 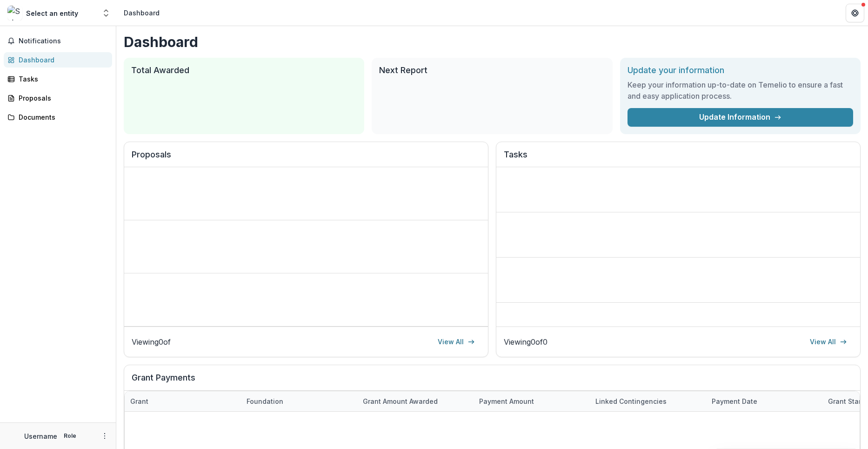 I want to click on img: Select an entity, so click(x=15, y=13).